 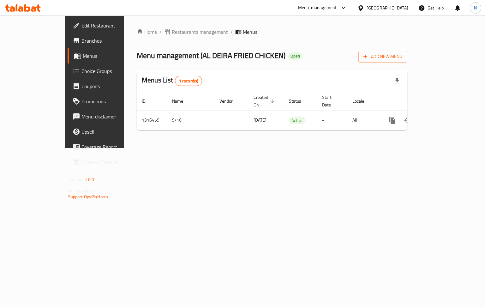 I want to click on span: 1.0.0, so click(x=89, y=180).